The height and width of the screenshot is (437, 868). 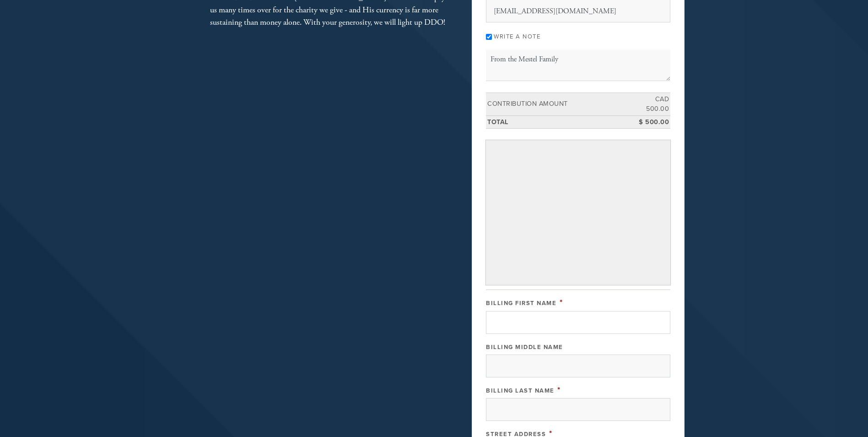 I want to click on label: Billing First Name, so click(x=521, y=303).